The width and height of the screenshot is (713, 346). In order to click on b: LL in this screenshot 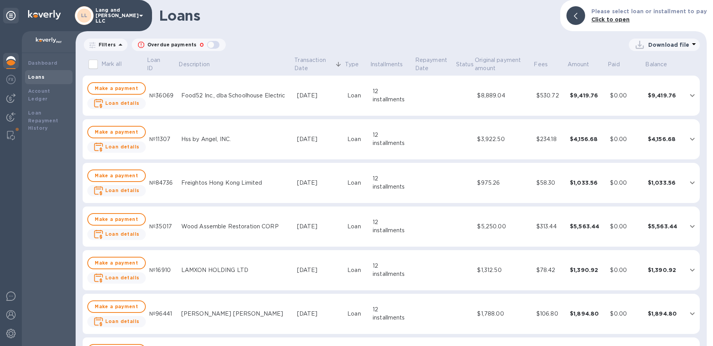, I will do `click(84, 15)`.